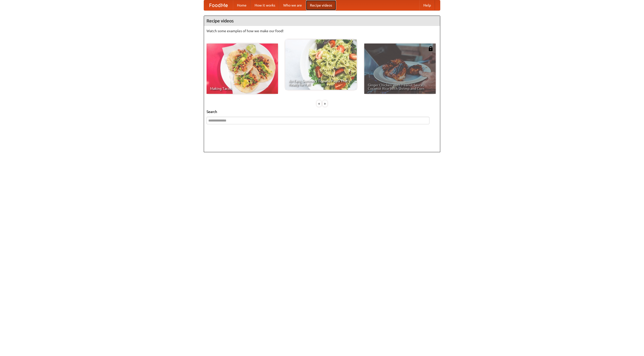 The height and width of the screenshot is (356, 644). Describe the element at coordinates (241, 5) in the screenshot. I see `a: Home` at that location.